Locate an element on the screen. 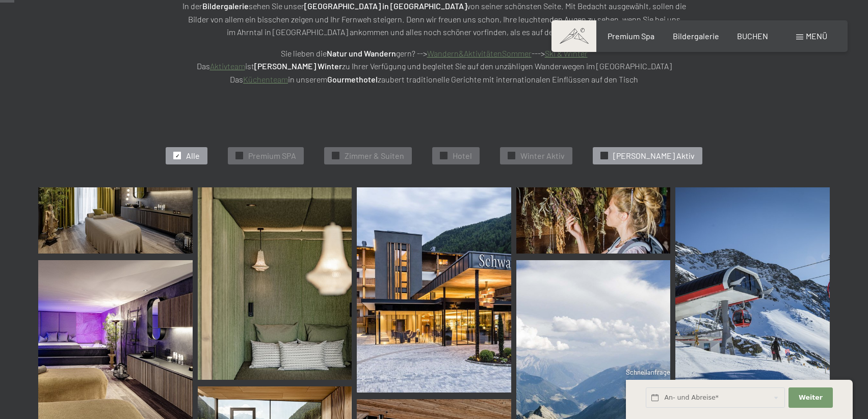 The image size is (868, 419). img: Wellnesshotels - Ruheräume - Lounge - Entspannung is located at coordinates (275, 284).